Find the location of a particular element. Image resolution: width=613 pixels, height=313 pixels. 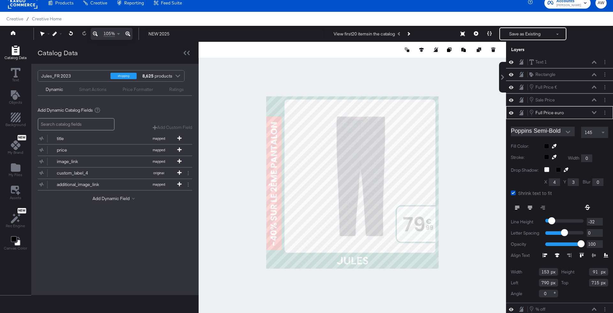

div: shopping is located at coordinates (124, 76).